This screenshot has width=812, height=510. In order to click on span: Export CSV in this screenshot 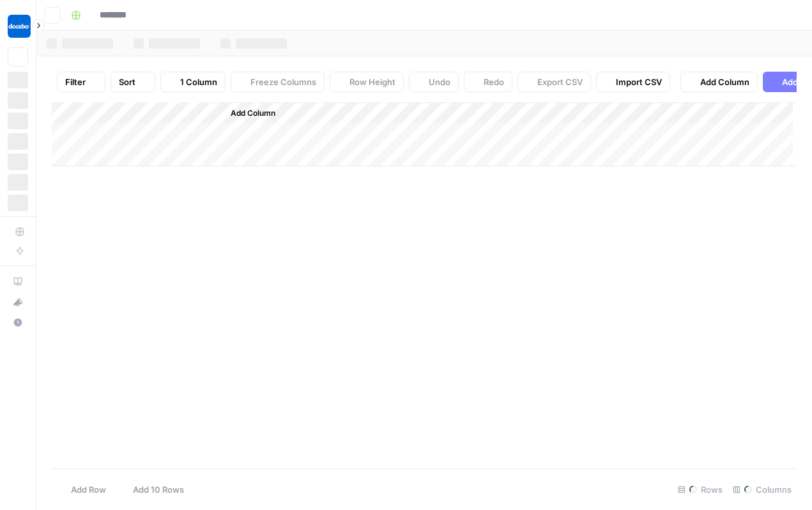, I will do `click(559, 82)`.